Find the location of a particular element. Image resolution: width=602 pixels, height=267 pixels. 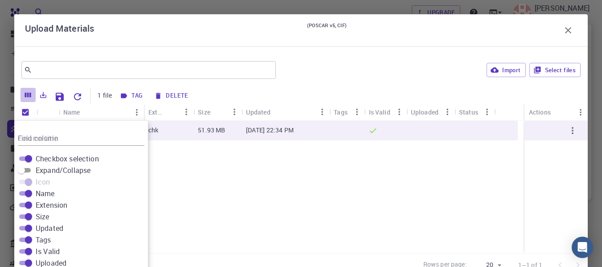

button: Tag is located at coordinates (131, 96).